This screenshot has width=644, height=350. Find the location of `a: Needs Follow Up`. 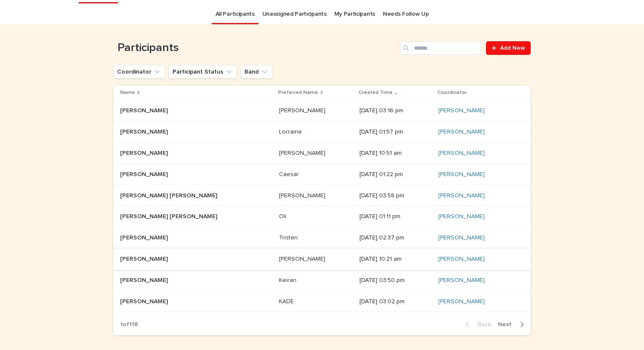

a: Needs Follow Up is located at coordinates (405, 14).